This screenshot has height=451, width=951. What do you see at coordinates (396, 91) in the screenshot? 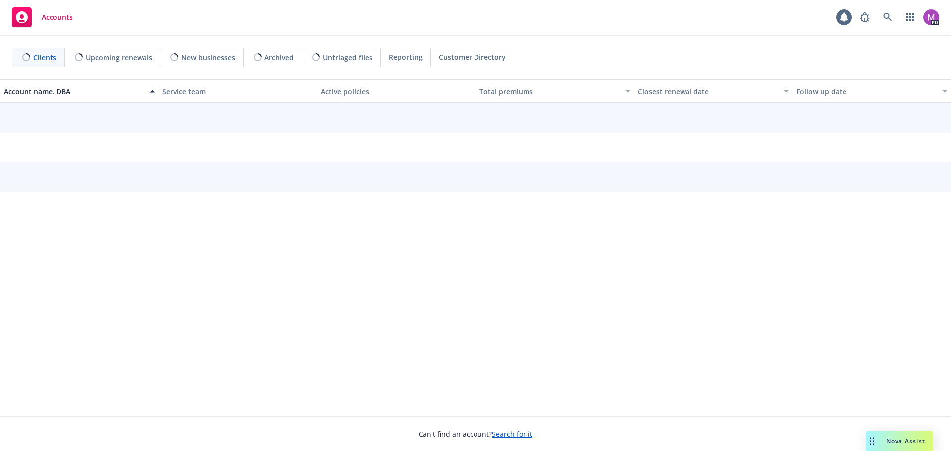
I see `button: Active policies` at bounding box center [396, 91].